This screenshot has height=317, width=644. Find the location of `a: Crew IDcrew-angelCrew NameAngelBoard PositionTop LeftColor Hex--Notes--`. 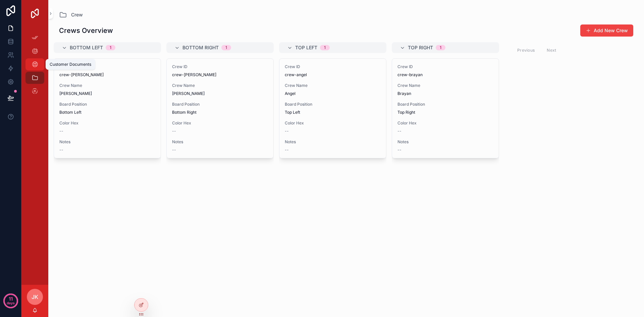

a: Crew IDcrew-angelCrew NameAngelBoard PositionTop LeftColor Hex--Notes-- is located at coordinates (333, 108).